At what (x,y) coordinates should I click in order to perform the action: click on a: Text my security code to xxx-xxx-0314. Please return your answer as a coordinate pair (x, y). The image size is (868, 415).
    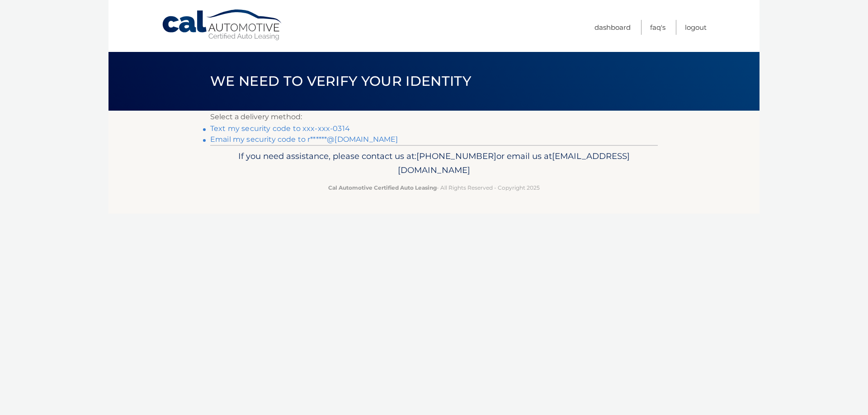
    Looking at the image, I should click on (280, 128).